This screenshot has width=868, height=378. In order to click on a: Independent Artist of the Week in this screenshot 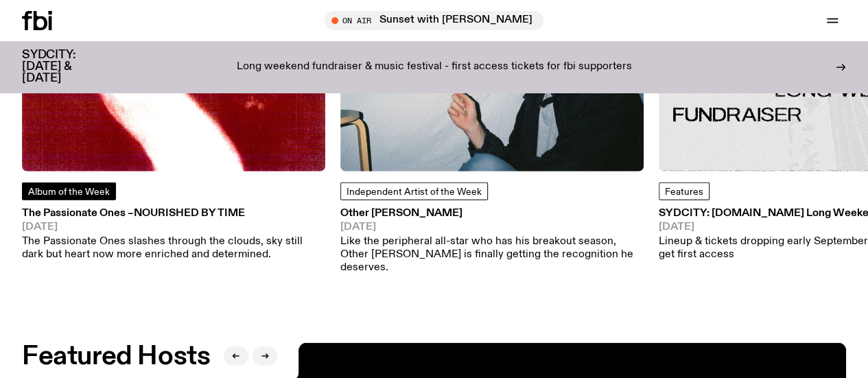, I will do `click(414, 191)`.